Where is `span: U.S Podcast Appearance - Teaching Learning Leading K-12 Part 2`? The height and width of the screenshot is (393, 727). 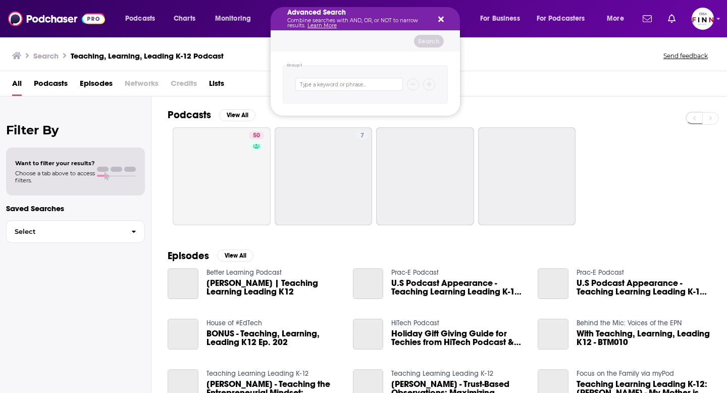 span: U.S Podcast Appearance - Teaching Learning Leading K-12 Part 2 is located at coordinates (644, 287).